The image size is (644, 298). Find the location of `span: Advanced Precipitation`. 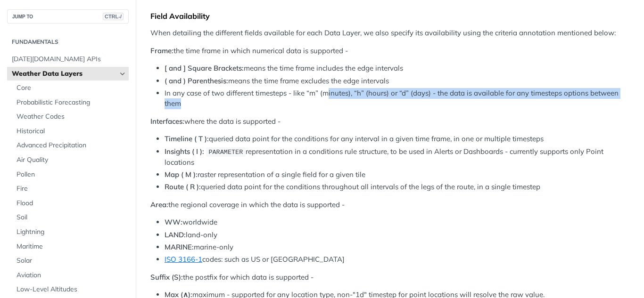

span: Advanced Precipitation is located at coordinates (71, 145).